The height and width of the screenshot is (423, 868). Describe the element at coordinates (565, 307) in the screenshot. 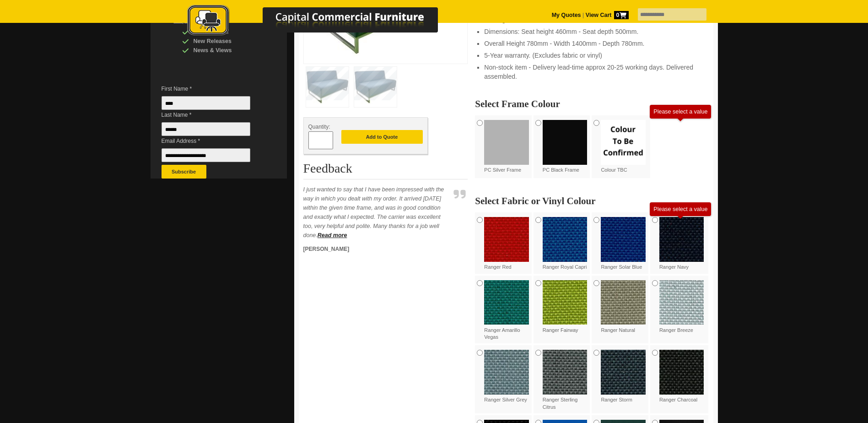

I see `label: Ranger Fairway` at that location.